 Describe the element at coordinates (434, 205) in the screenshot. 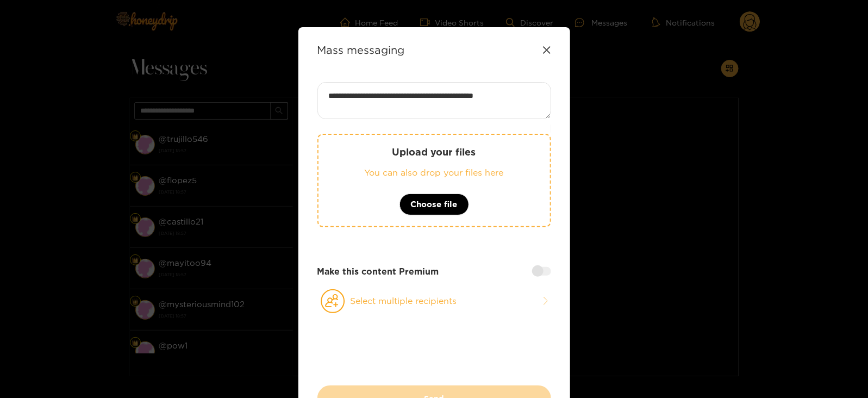

I see `button: Choose file` at that location.